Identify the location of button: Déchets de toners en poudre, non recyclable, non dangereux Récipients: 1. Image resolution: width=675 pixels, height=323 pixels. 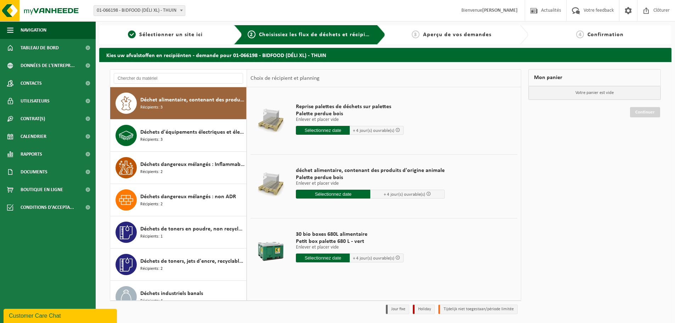
(178, 232).